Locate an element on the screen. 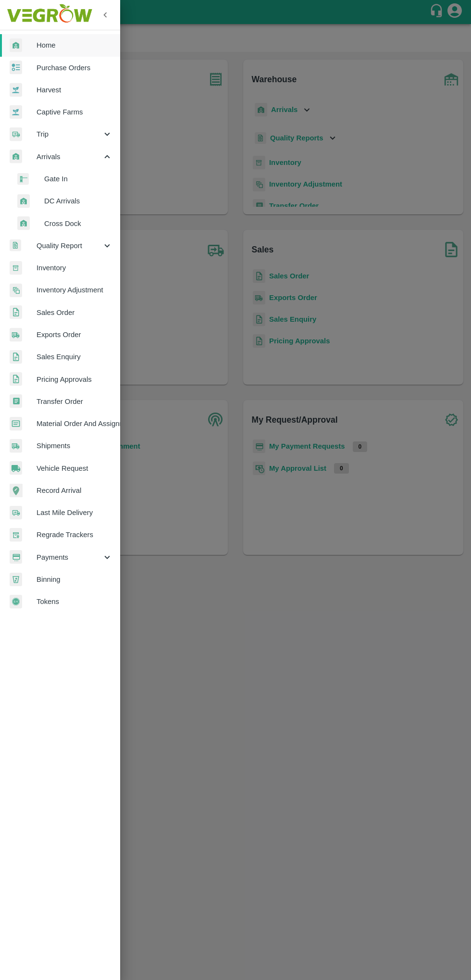 The height and width of the screenshot is (980, 471). span: Record Arrival is located at coordinates (75, 491).